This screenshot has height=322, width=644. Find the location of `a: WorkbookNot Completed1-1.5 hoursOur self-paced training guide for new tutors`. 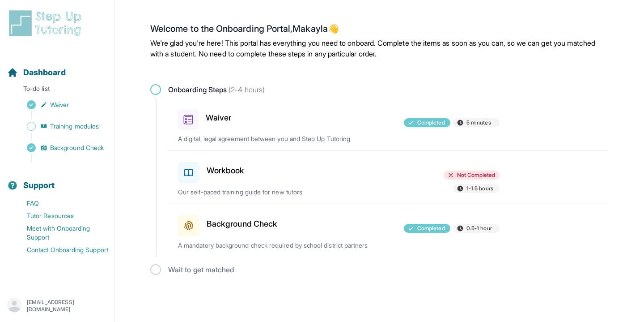

a: WorkbookNot Completed1-1.5 hoursOur self-paced training guide for new tutors is located at coordinates (388, 178).